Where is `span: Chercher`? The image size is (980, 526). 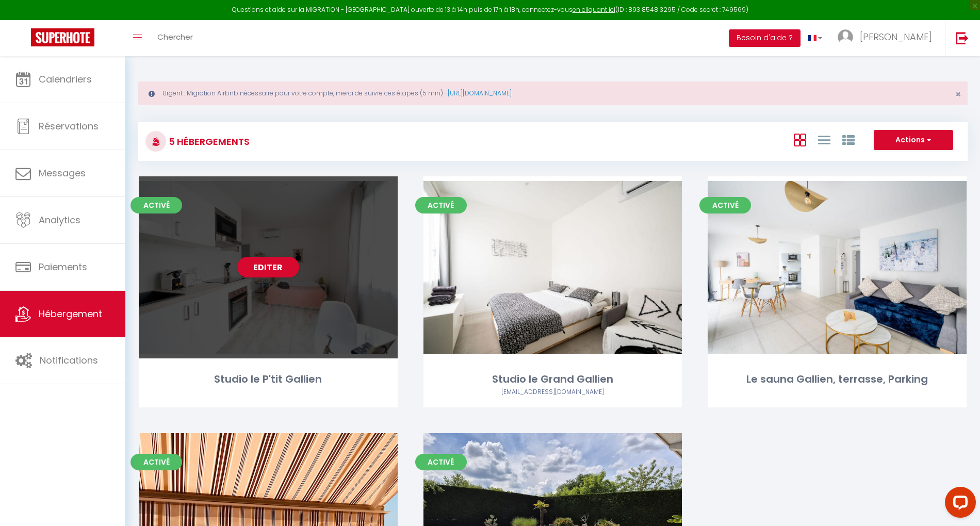
span: Chercher is located at coordinates (174, 36).